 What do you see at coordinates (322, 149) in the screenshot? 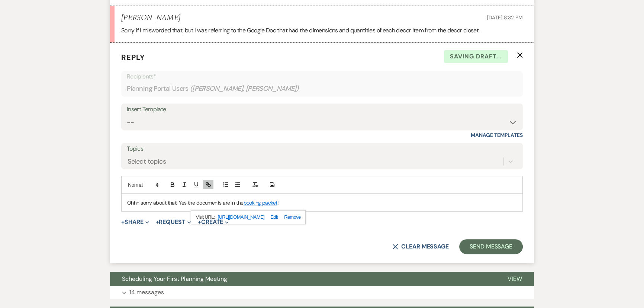
I see `label: Topics` at bounding box center [322, 149].